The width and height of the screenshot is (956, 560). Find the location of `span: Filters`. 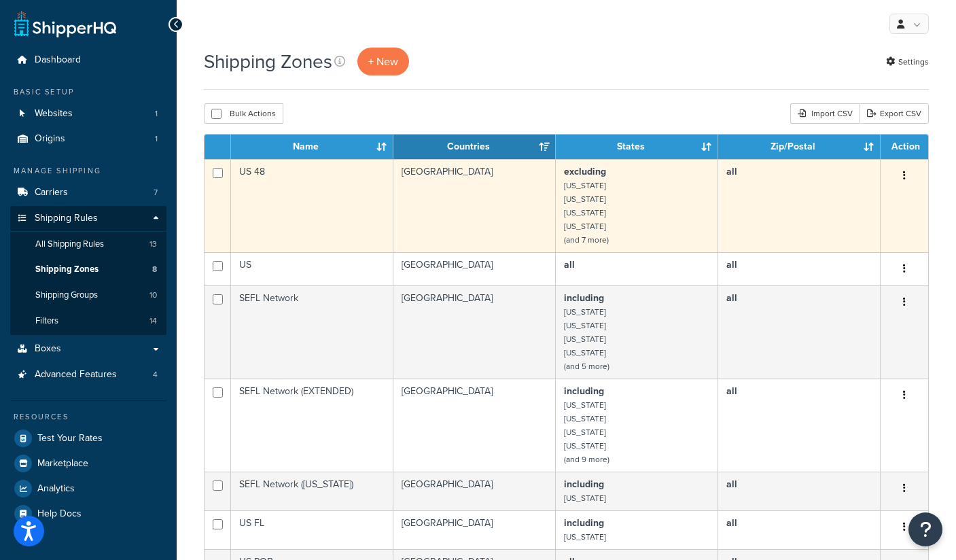

span: Filters is located at coordinates (47, 321).